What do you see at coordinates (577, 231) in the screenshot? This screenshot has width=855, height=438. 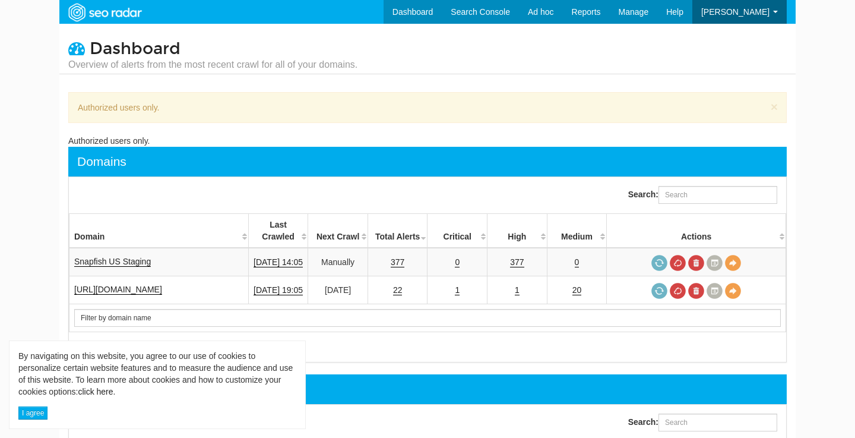 I see `th: Medium: activate to sort column descending` at bounding box center [577, 231].